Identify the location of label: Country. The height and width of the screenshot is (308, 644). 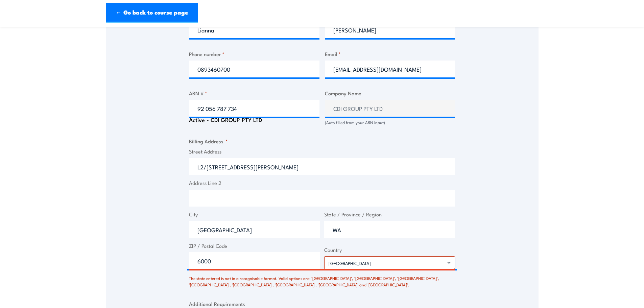
(390, 250).